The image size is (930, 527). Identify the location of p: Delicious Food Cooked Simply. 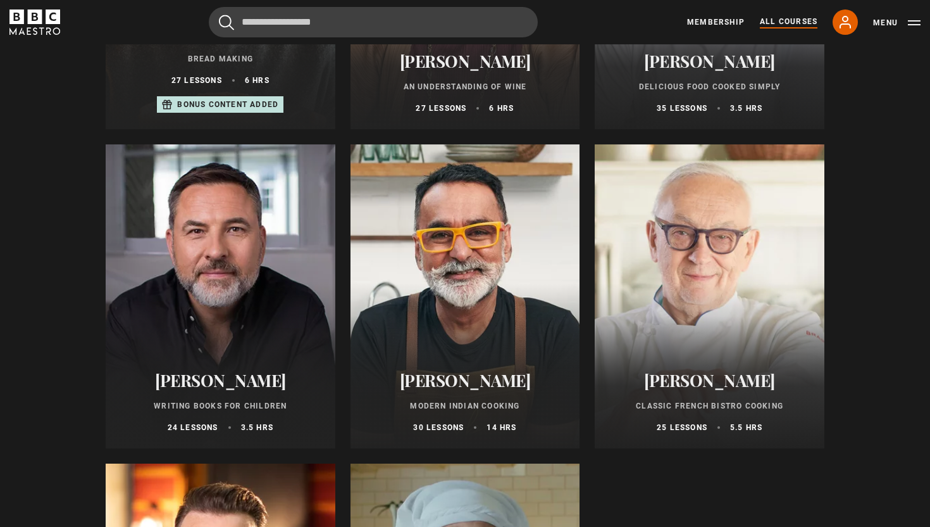
(710, 87).